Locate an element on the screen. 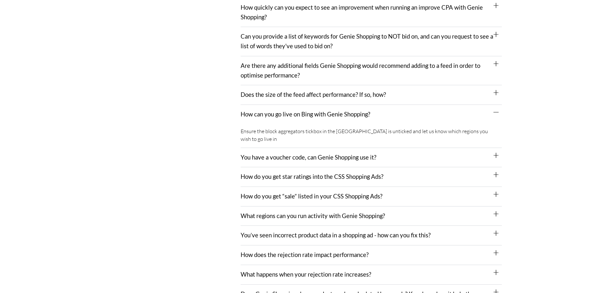 This screenshot has height=293, width=612. div: How does the rejection rate impact performance? is located at coordinates (371, 255).